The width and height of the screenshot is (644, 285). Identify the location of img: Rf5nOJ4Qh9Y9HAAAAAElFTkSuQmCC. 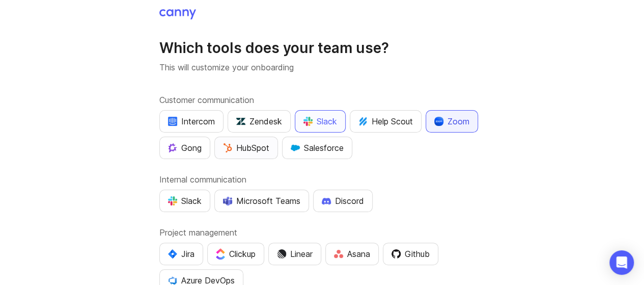
(339, 254).